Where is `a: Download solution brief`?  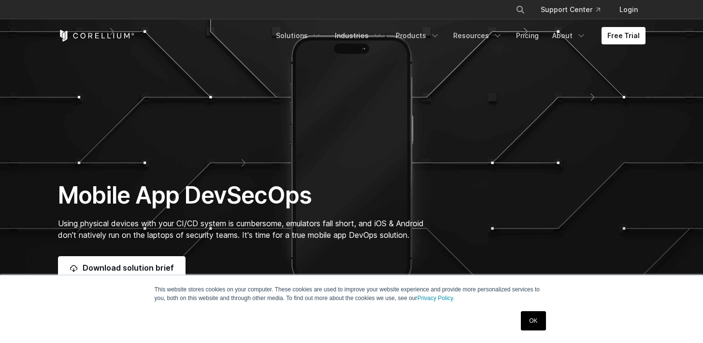 a: Download solution brief is located at coordinates (122, 268).